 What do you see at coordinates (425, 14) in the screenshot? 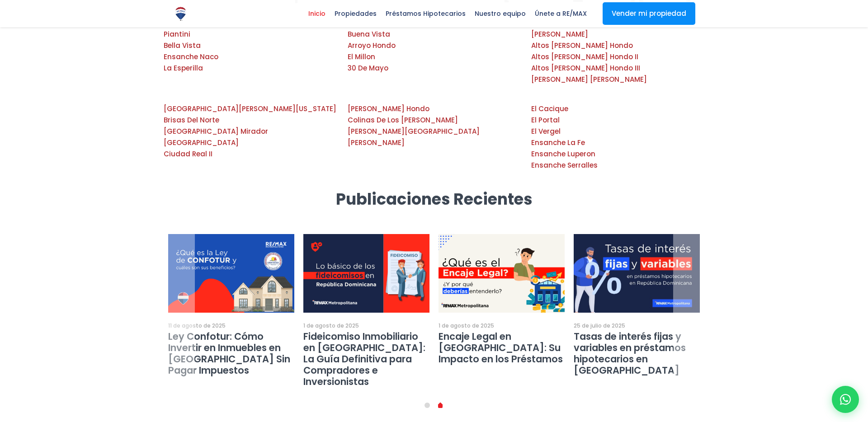
I see `span: Préstamos Hipotecarios` at bounding box center [425, 14].